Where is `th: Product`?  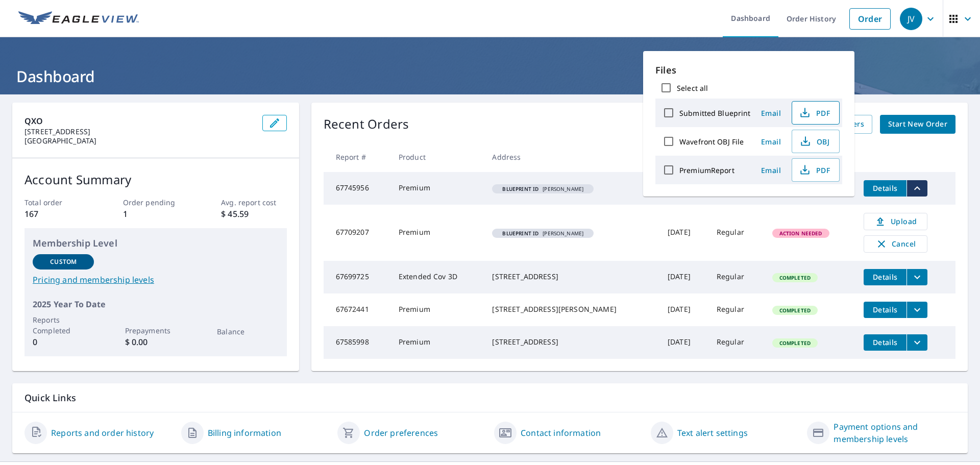 th: Product is located at coordinates (438, 156).